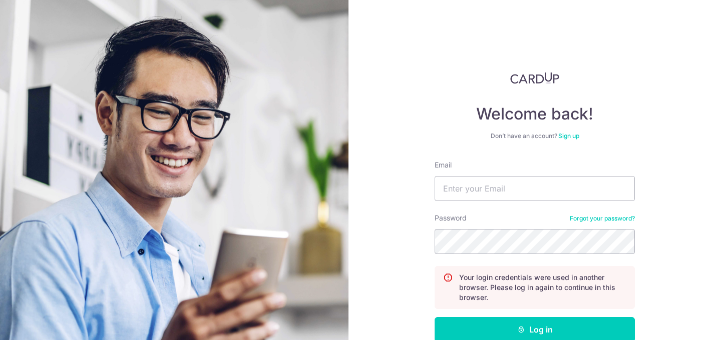  What do you see at coordinates (535, 78) in the screenshot?
I see `img: CardUp Logo` at bounding box center [535, 78].